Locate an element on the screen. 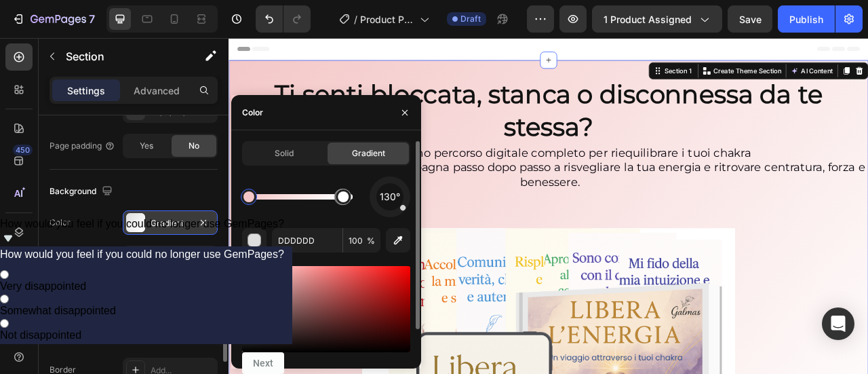  span: Solid is located at coordinates (284, 154).